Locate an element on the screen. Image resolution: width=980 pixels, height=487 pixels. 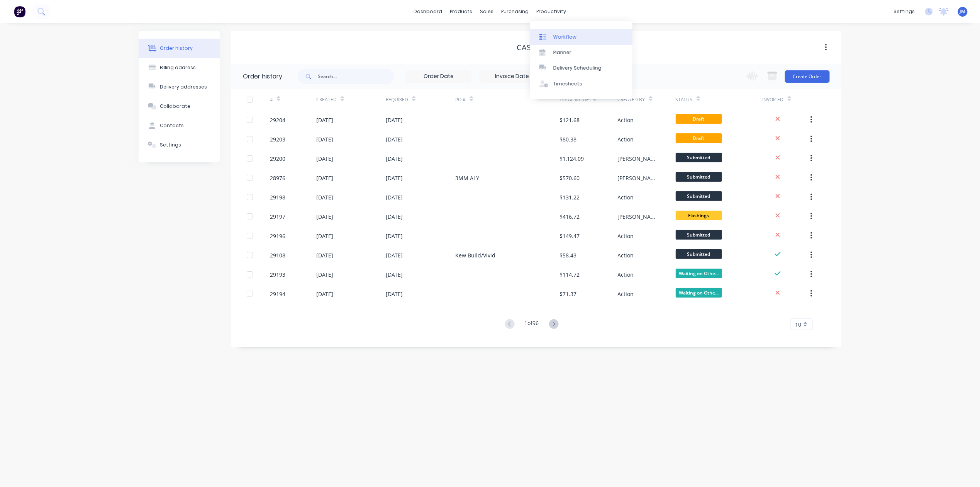
div: $80.38 is located at coordinates (569, 139).